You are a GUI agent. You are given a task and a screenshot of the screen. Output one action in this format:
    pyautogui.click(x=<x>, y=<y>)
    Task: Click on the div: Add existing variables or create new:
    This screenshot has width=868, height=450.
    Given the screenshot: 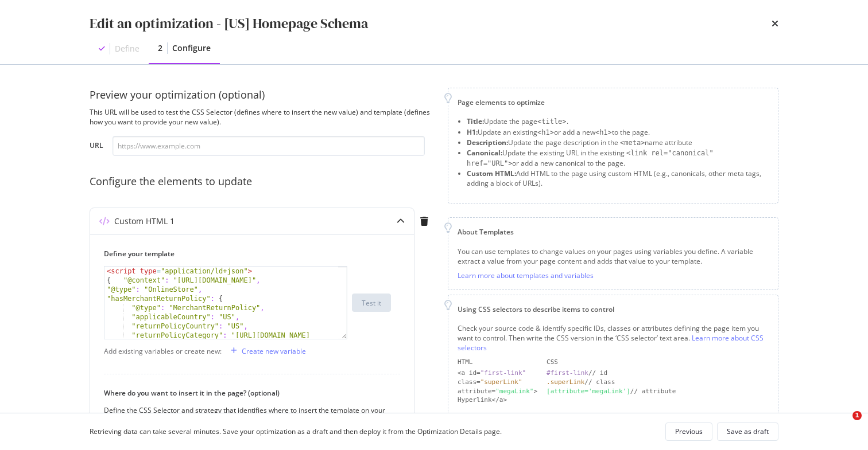 What is the action you would take?
    pyautogui.click(x=162, y=351)
    